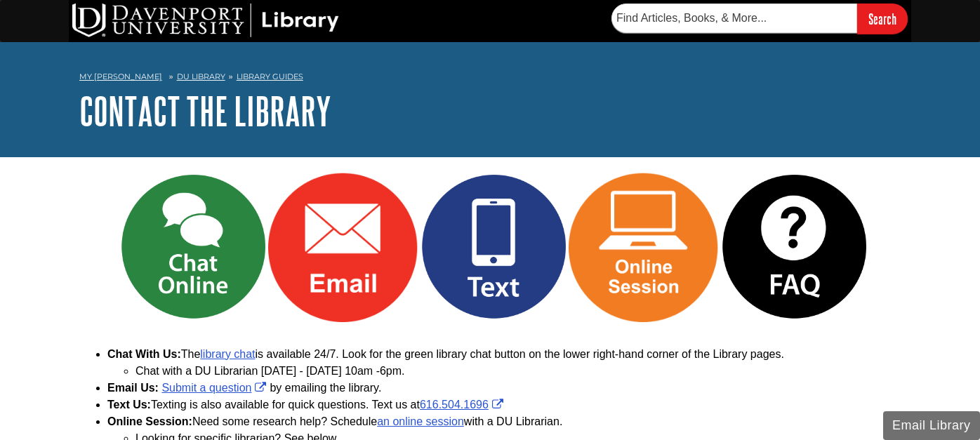 The width and height of the screenshot is (980, 440). What do you see at coordinates (193, 247) in the screenshot?
I see `img: Chat` at bounding box center [193, 247].